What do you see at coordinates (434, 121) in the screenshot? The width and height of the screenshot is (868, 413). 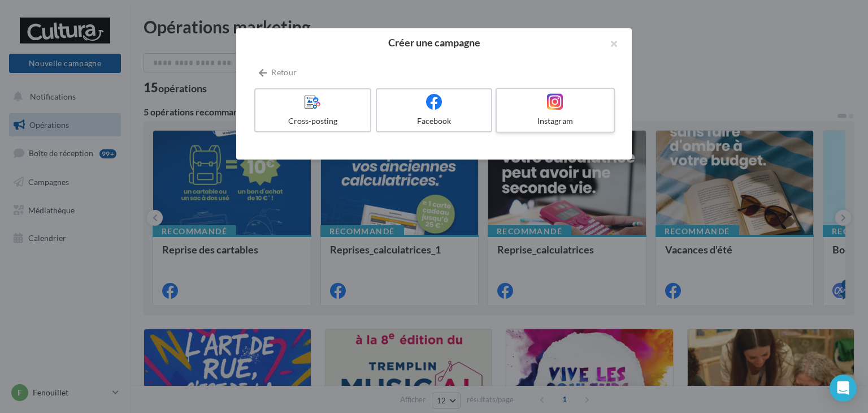 I see `div: Facebook` at bounding box center [434, 121].